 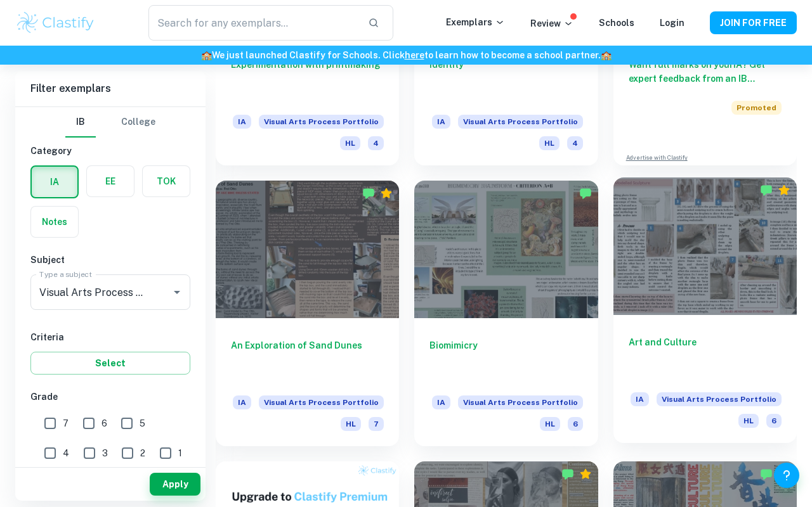 I want to click on span: 2, so click(x=143, y=453).